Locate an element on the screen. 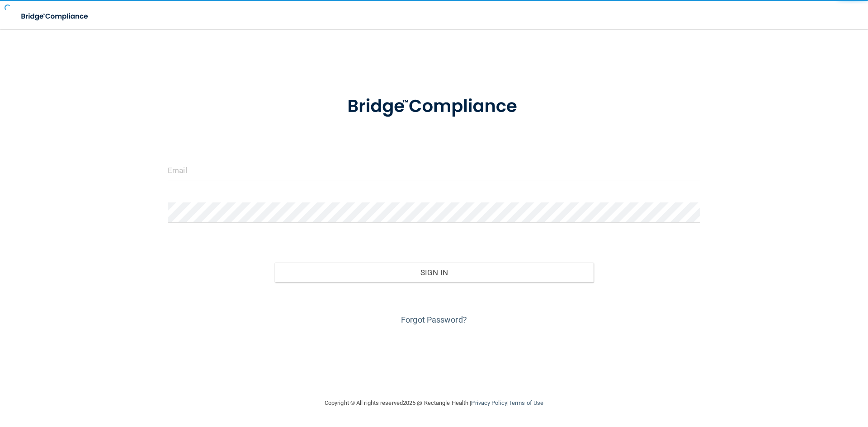  div: Copyright © All rights reserved 2025 @ Rectangle Health | | is located at coordinates (434, 403).